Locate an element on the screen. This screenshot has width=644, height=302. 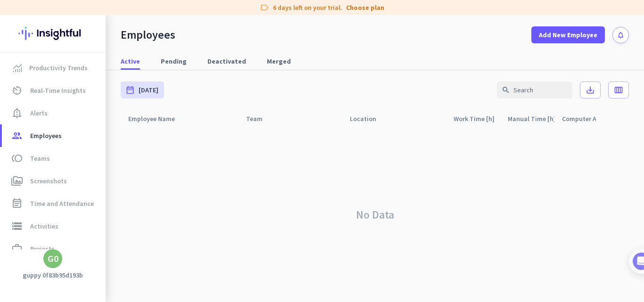
span: Projects is located at coordinates (42, 249).